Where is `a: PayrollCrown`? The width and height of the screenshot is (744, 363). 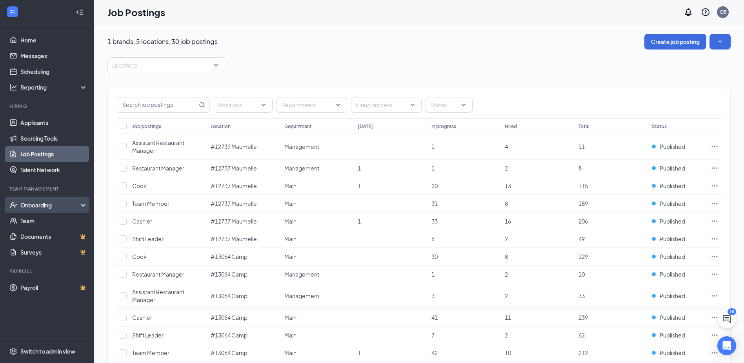
a: PayrollCrown is located at coordinates (54, 287).